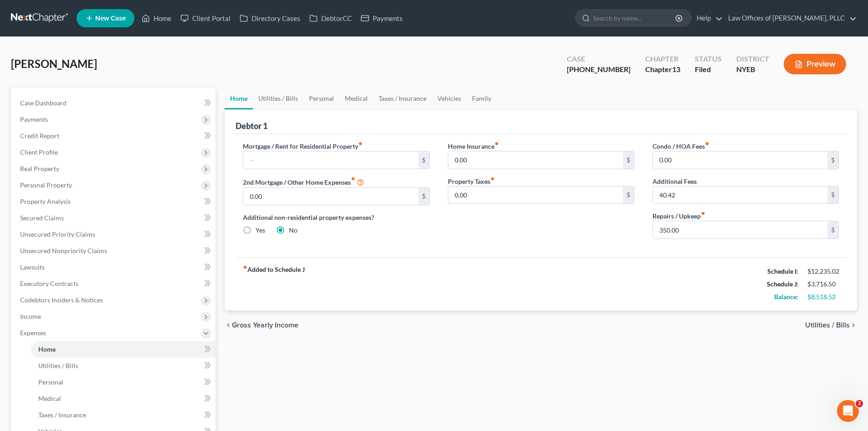  What do you see at coordinates (823, 297) in the screenshot?
I see `div: $8,518.52` at bounding box center [823, 297].